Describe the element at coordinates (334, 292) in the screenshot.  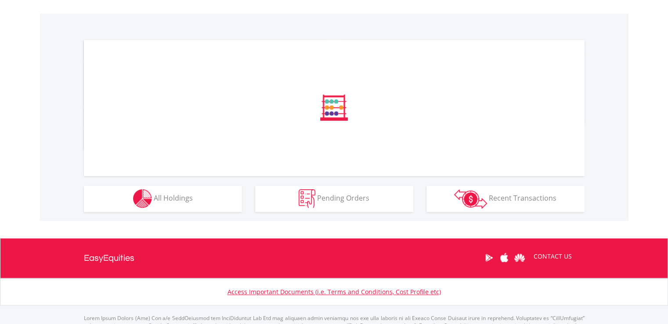
I see `a: Access Important Documents (i.e. Terms and Conditions, Cost Profile etc)` at that location.